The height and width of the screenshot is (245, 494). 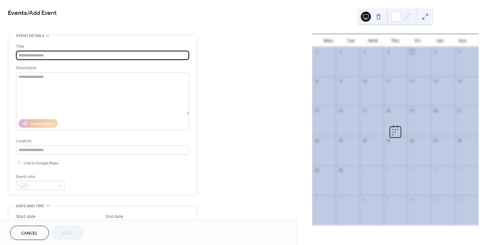 I want to click on div: 15, so click(x=317, y=111).